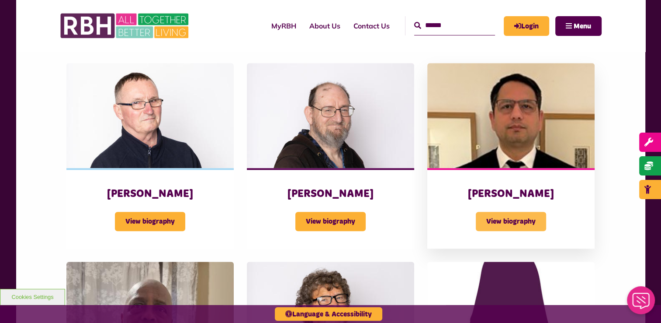  I want to click on img: Andy Butterworth, so click(150, 115).